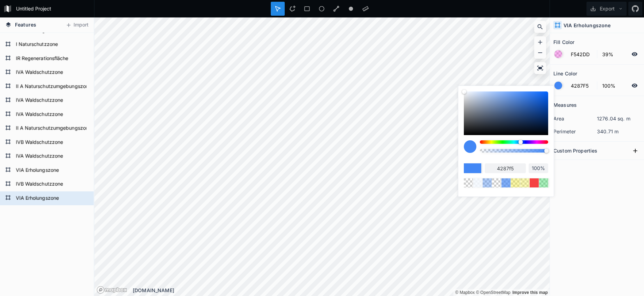  What do you see at coordinates (575, 131) in the screenshot?
I see `dt: perimeter` at bounding box center [575, 131].